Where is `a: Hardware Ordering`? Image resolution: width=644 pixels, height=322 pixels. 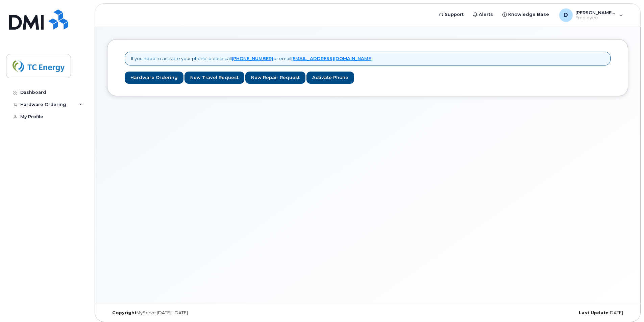
a: Hardware Ordering is located at coordinates (154, 78).